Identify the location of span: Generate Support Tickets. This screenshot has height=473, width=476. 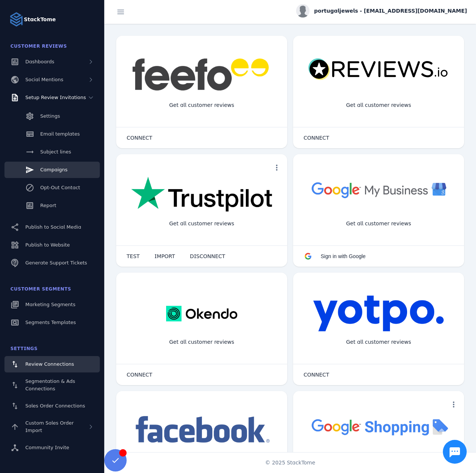
(56, 263).